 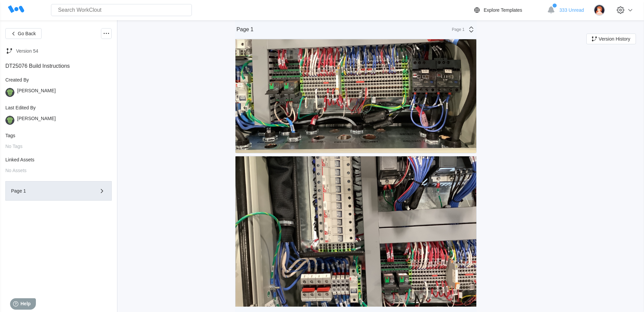 I want to click on div: DT25076 Build Instructions, so click(x=58, y=66).